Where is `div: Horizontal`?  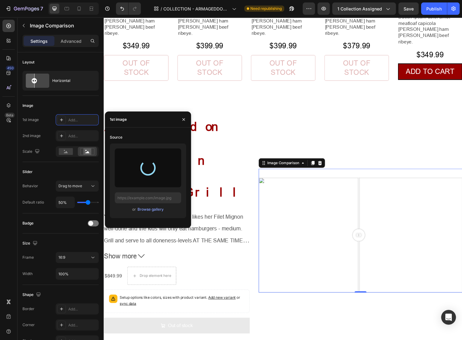
div: Horizontal is located at coordinates (71, 81).